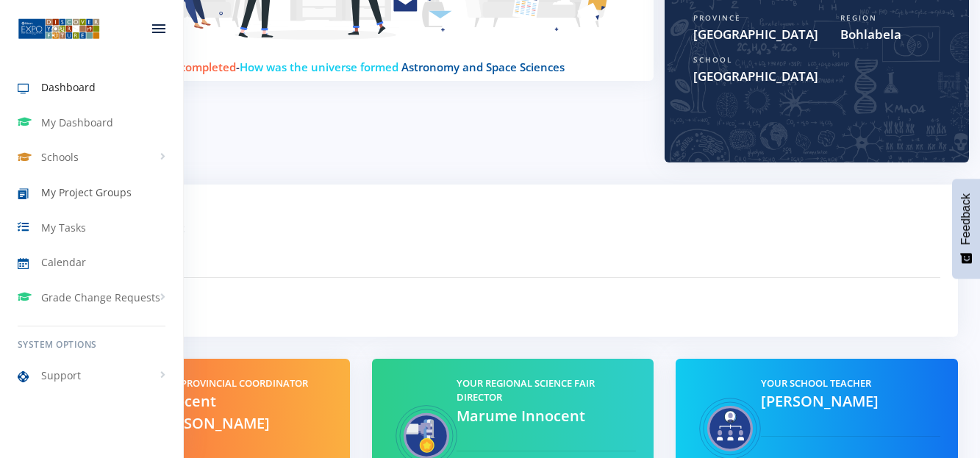 This screenshot has height=458, width=980. Describe the element at coordinates (63, 227) in the screenshot. I see `span: My Tasks` at that location.